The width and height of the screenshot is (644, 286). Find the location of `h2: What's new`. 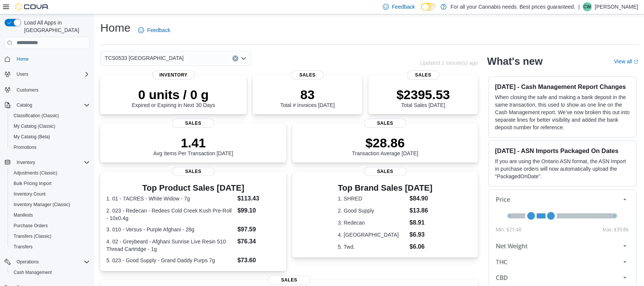

h2: What's new is located at coordinates (515, 62).